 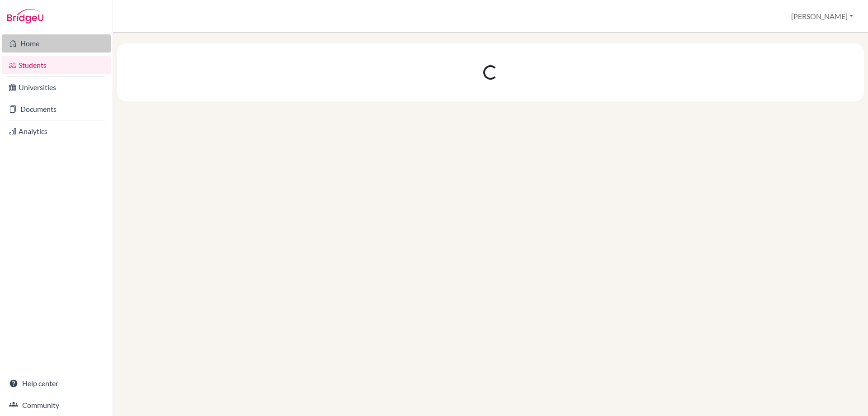 What do you see at coordinates (56, 406) in the screenshot?
I see `a: Community` at bounding box center [56, 406].